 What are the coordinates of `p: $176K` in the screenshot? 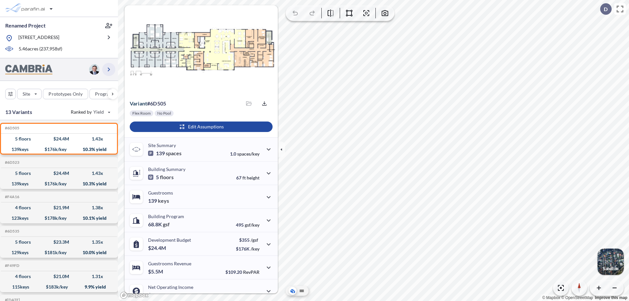 It's located at (248, 249).